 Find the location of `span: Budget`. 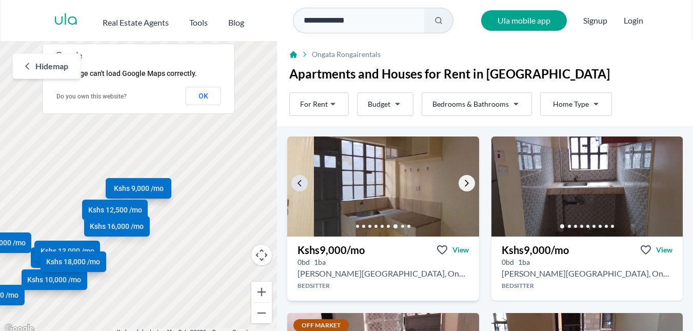

span: Budget is located at coordinates (379, 104).